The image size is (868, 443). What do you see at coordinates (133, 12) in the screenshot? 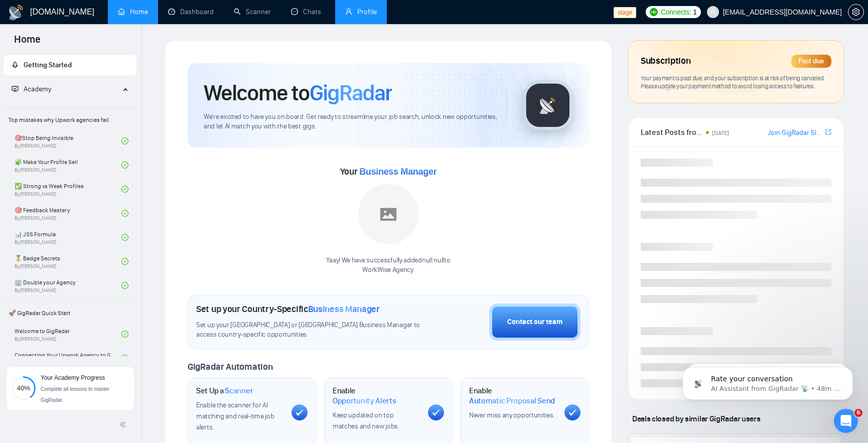
I see `a: homeHome` at bounding box center [133, 12].